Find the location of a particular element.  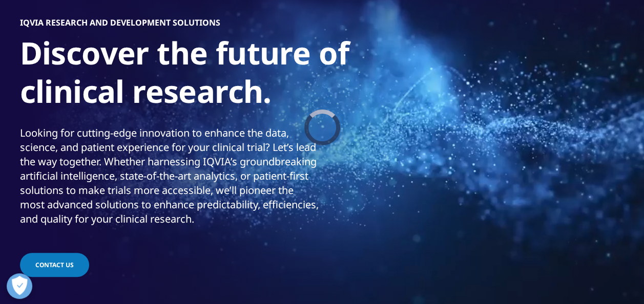

span: Contact Us is located at coordinates (54, 265).